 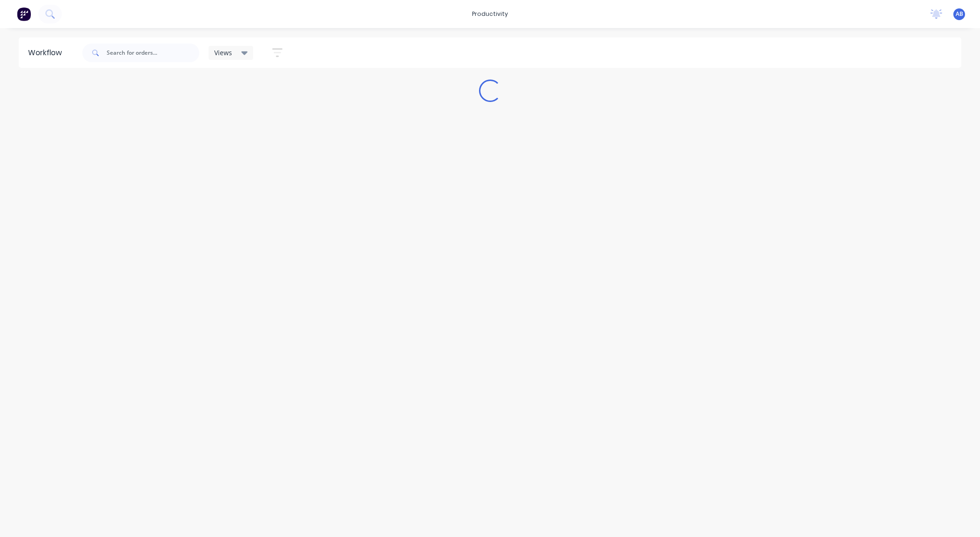 I want to click on span: AB, so click(x=960, y=14).